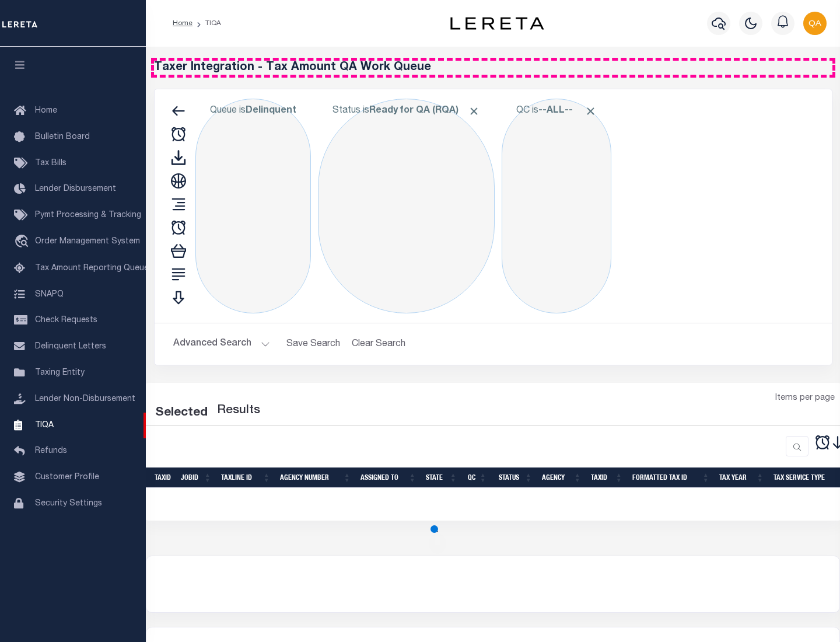 The image size is (840, 642). What do you see at coordinates (555, 111) in the screenshot?
I see `b: --ALL--` at bounding box center [555, 111].